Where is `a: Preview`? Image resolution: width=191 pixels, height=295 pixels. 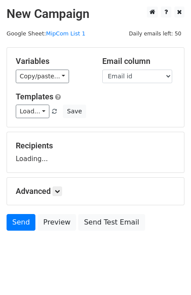
a: Preview is located at coordinates (57, 222).